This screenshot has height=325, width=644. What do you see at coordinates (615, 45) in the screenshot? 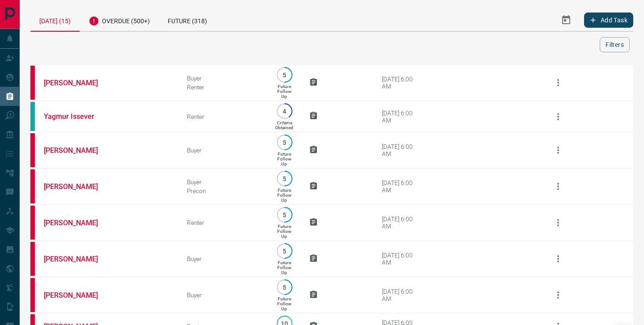
I see `button: Filters` at bounding box center [615, 45].